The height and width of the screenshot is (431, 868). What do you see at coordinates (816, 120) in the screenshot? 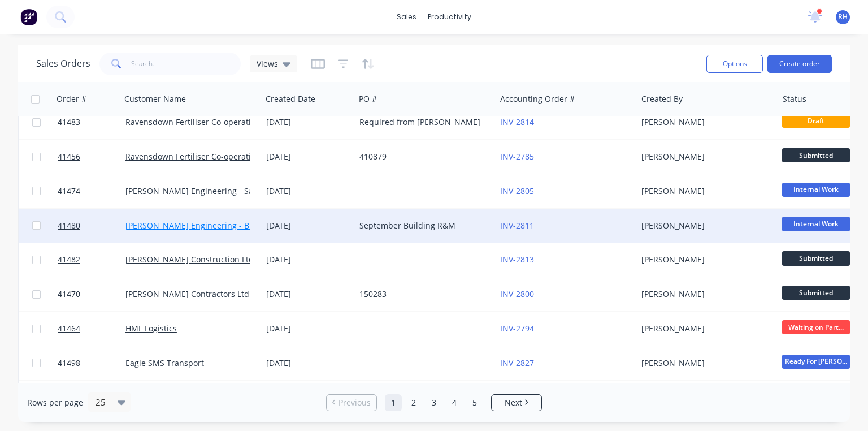
I see `span: Draft` at bounding box center [816, 120].